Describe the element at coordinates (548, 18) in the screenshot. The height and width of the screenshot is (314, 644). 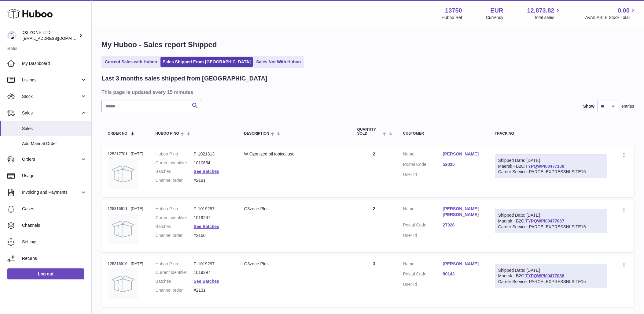
I see `span: Total sales` at that location.